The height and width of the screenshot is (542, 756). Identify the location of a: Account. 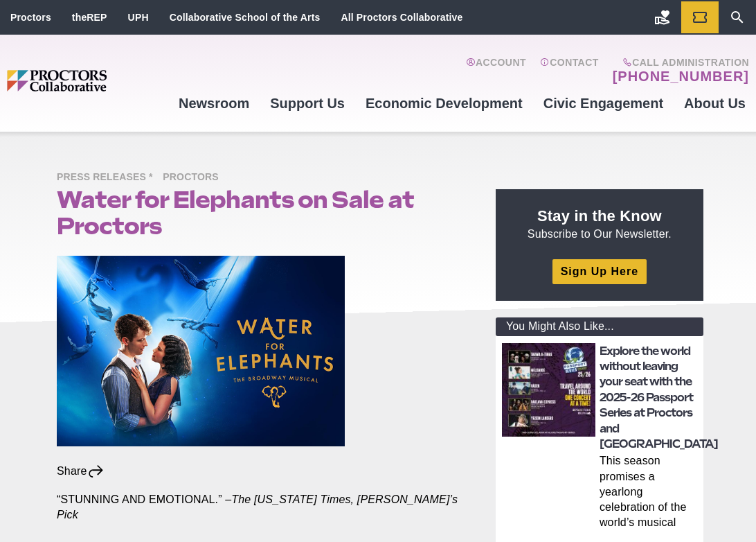
(496, 71).